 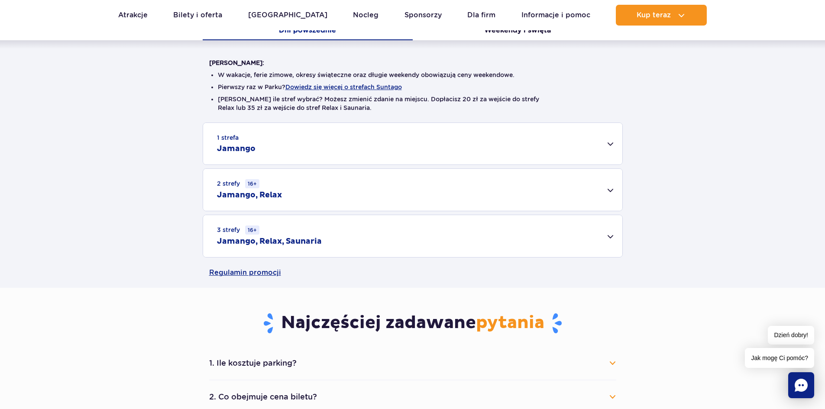 I want to click on button: Weekendy i święta, so click(x=518, y=31).